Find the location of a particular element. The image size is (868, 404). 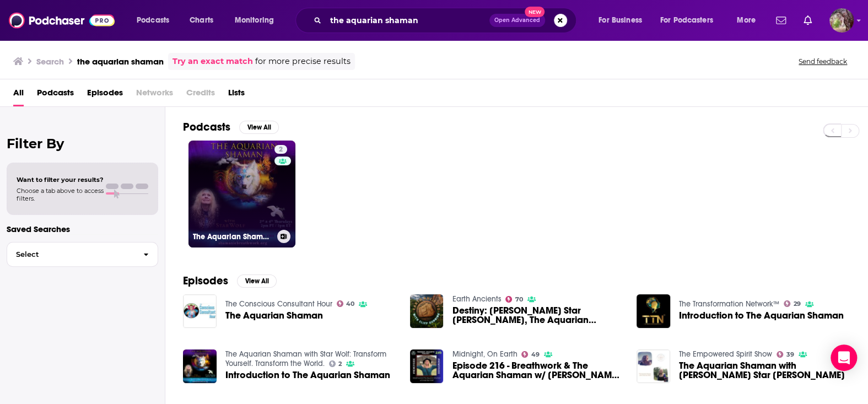

h3: the aquarian shaman is located at coordinates (120, 62).